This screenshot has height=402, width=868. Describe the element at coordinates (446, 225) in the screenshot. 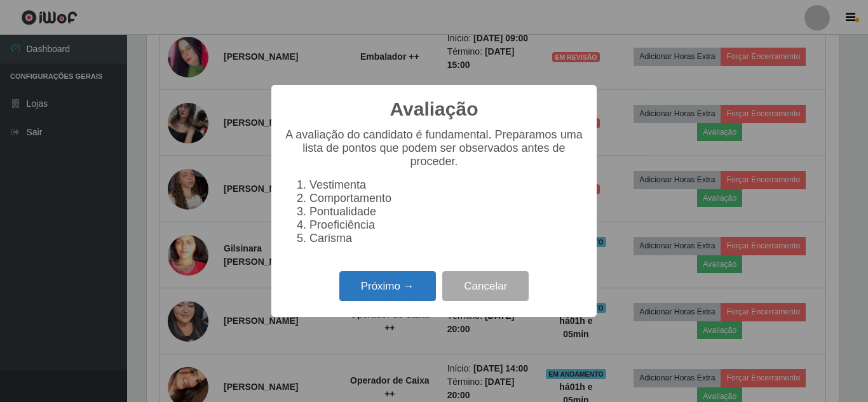

I see `li: Proeficiência` at that location.